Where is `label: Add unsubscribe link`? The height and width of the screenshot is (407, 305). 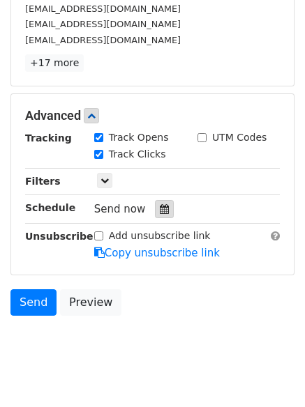 label: Add unsubscribe link is located at coordinates (160, 236).